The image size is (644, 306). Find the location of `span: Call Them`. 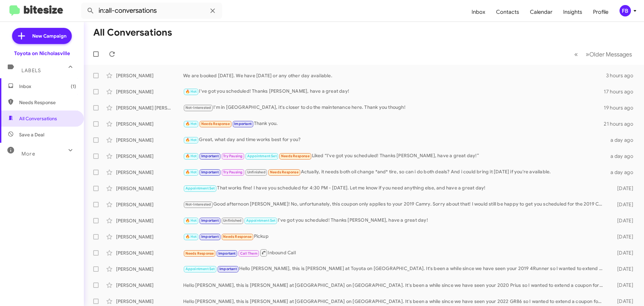

span: Call Them is located at coordinates (249, 253).